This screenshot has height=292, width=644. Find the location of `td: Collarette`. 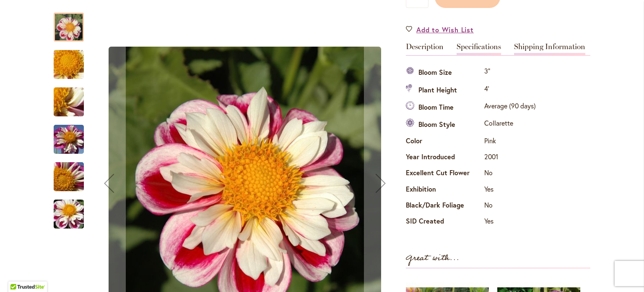

td: Collarette is located at coordinates (510, 125).